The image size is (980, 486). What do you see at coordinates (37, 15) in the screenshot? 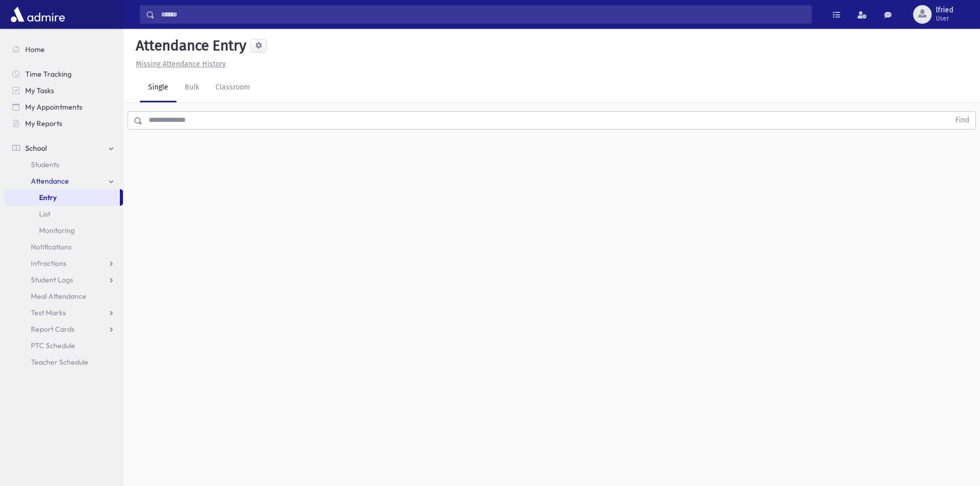
I see `img: AdmirePro` at bounding box center [37, 15].